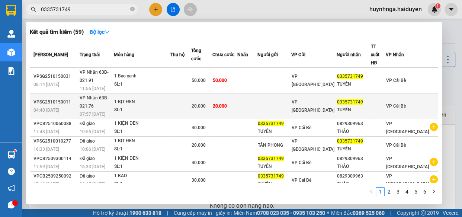 The width and height of the screenshot is (462, 217). I want to click on img: logo-vxr, so click(11, 10).